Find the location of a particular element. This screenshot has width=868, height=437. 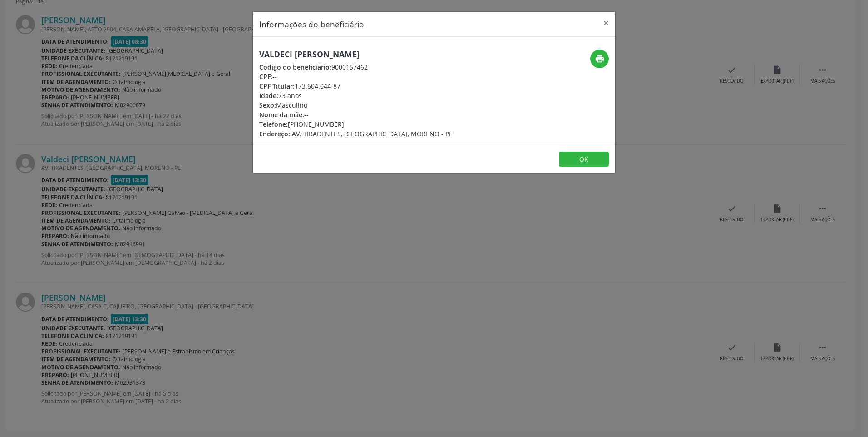

div: 73 anos is located at coordinates (356, 95).